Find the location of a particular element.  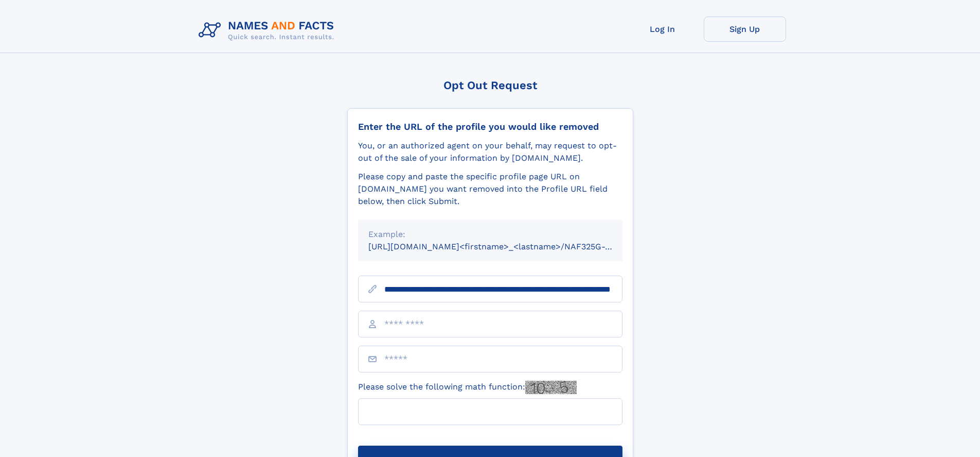

a: Log In is located at coordinates (663, 29).